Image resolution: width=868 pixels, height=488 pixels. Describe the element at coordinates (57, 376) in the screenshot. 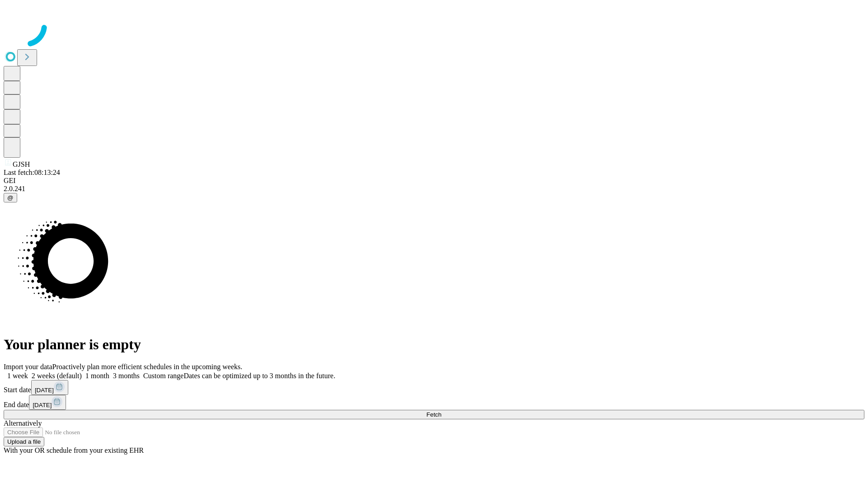

I see `span: 2 weeks (default)` at that location.